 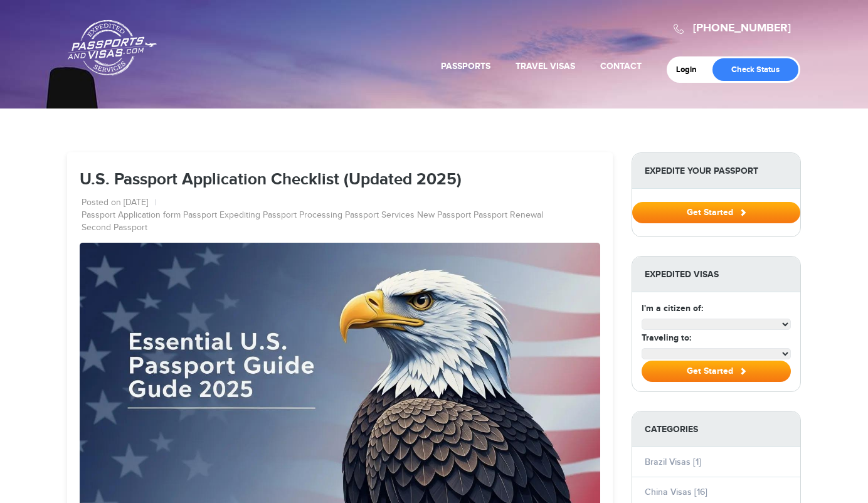 What do you see at coordinates (716, 429) in the screenshot?
I see `strong: Categories` at bounding box center [716, 429].